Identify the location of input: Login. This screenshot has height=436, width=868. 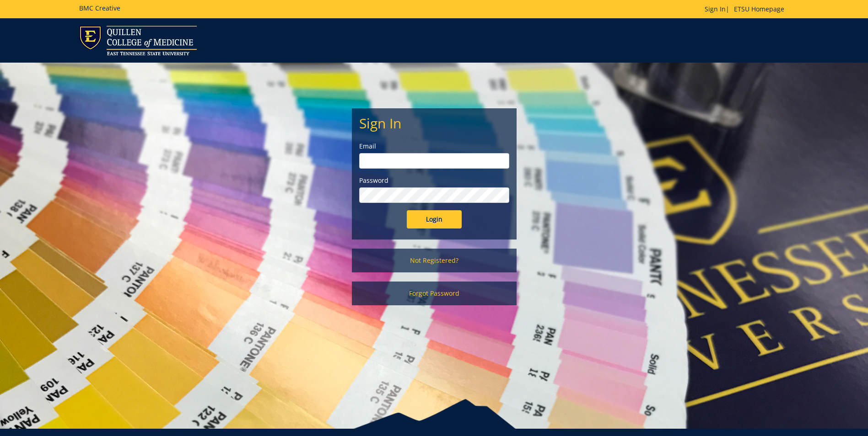
(434, 220).